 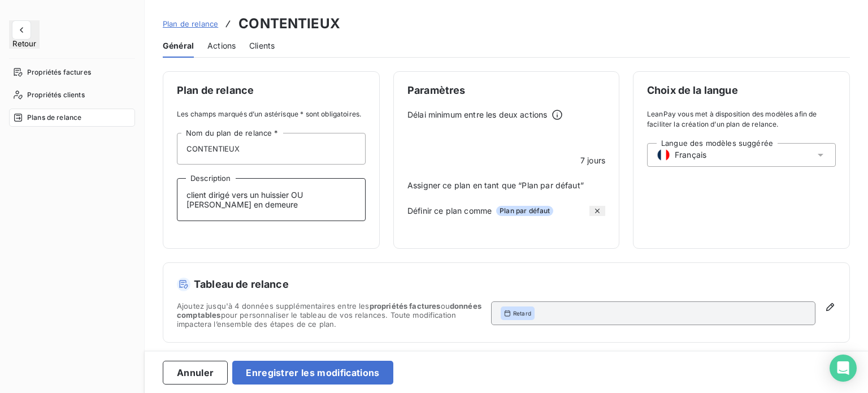 What do you see at coordinates (506, 285) in the screenshot?
I see `h5: Tableau de relance` at bounding box center [506, 285].